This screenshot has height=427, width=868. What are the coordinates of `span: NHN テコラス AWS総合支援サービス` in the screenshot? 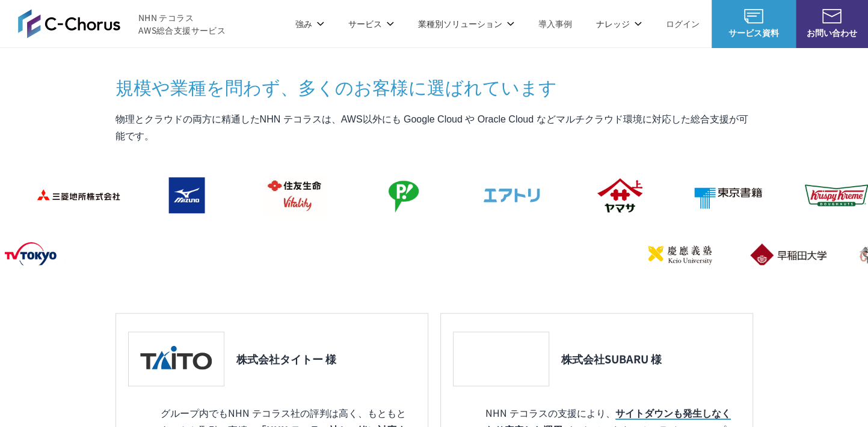 It's located at (182, 24).